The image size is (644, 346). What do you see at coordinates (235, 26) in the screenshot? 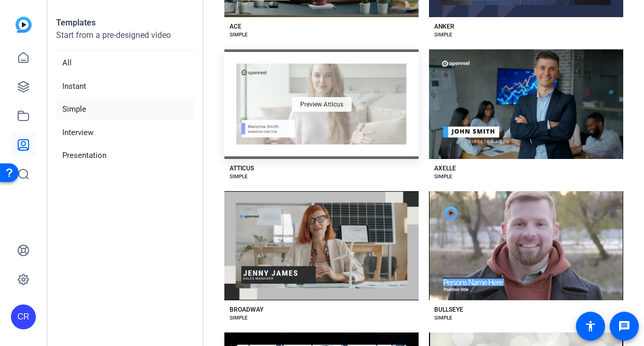
I see `div: ACE` at bounding box center [235, 26].